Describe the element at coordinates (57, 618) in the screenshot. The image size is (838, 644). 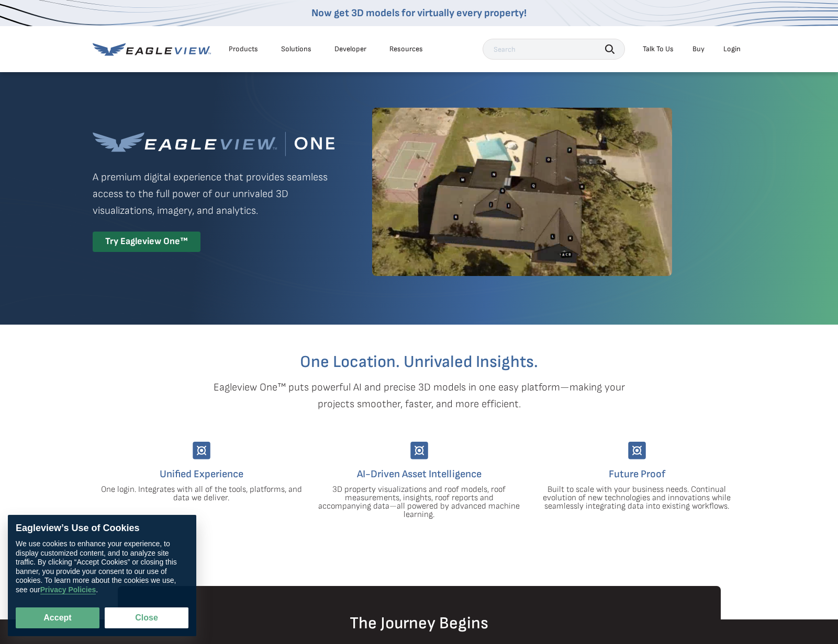
I see `button: Accept` at that location.